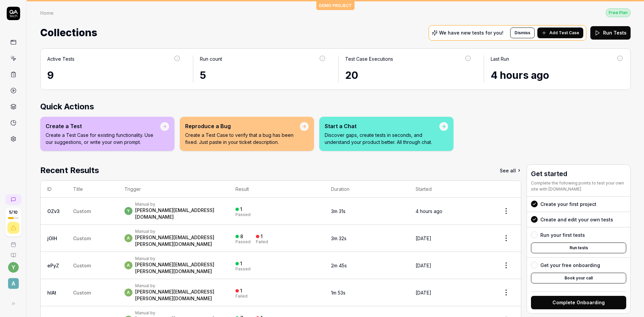  I want to click on a: hIAt, so click(52, 293).